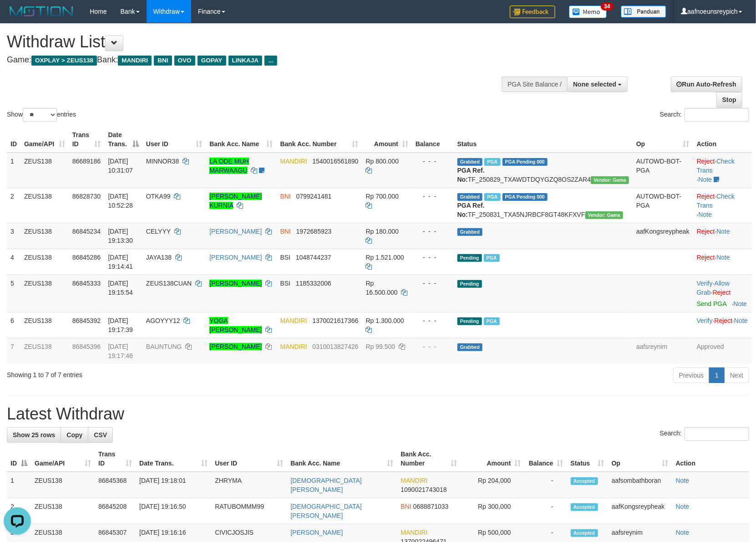  I want to click on span: Marked by aafsreyleap, so click(492, 197).